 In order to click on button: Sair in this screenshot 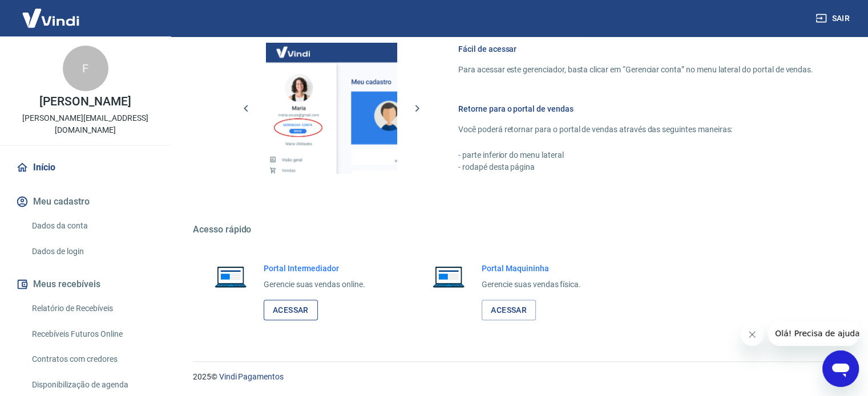, I will do `click(834, 18)`.